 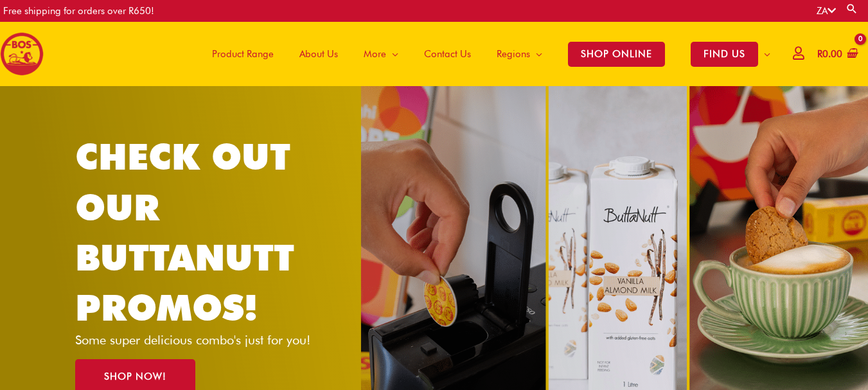 I want to click on a: About Us, so click(x=319, y=54).